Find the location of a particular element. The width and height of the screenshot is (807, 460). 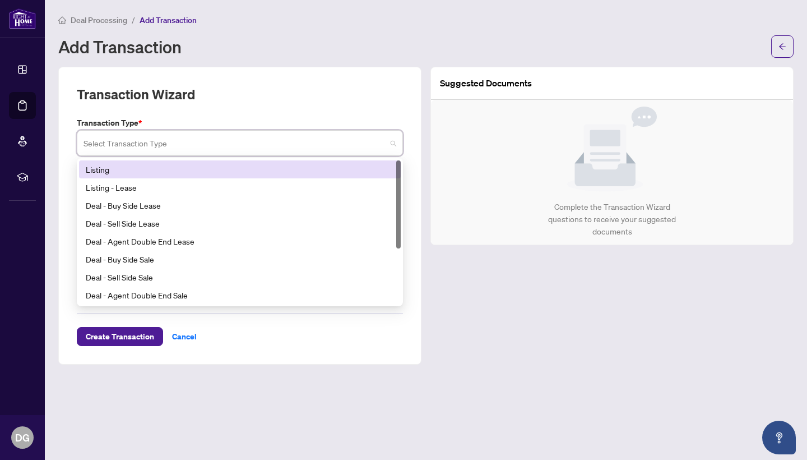

div: Deal - Buy Side Sale is located at coordinates (240, 259).